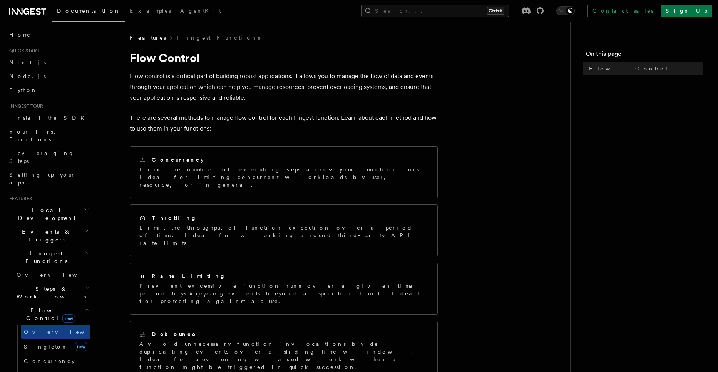  Describe the element at coordinates (48, 90) in the screenshot. I see `a: Python` at that location.